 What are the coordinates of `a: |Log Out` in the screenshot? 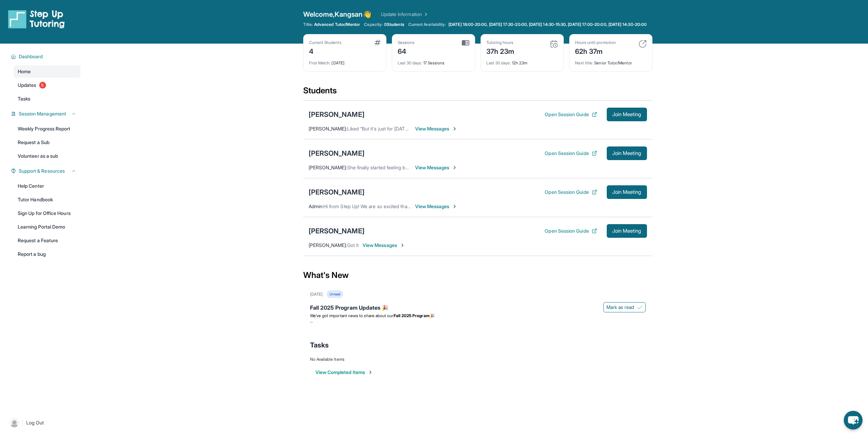 It's located at (43, 423).